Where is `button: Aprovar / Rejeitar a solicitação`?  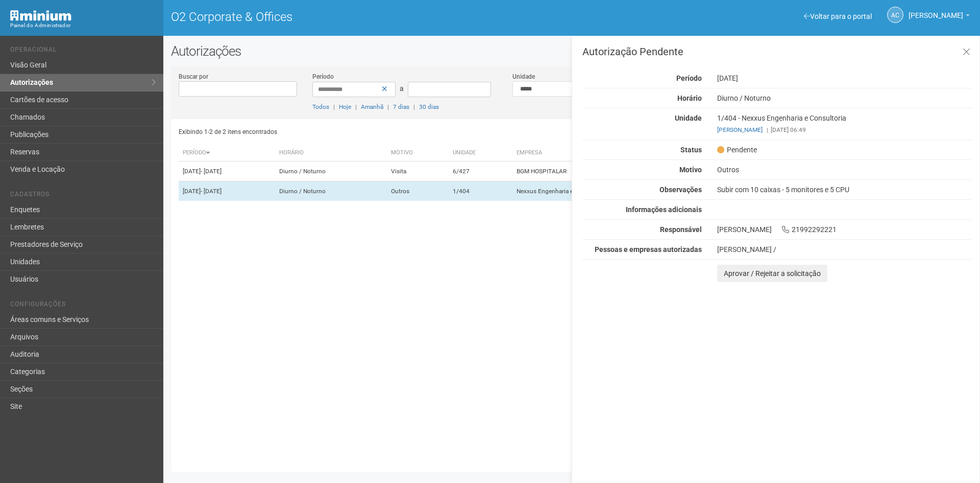 button: Aprovar / Rejeitar a solicitação is located at coordinates (772, 274).